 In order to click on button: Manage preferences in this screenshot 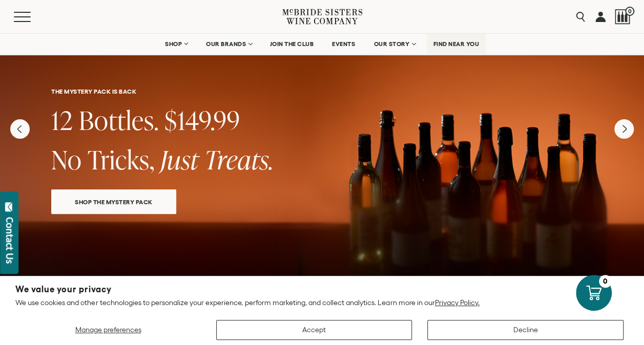, I will do `click(108, 330)`.